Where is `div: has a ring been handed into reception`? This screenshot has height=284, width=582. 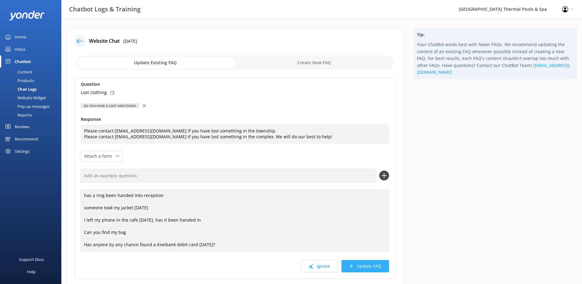 div: has a ring been handed into reception is located at coordinates (235, 196).